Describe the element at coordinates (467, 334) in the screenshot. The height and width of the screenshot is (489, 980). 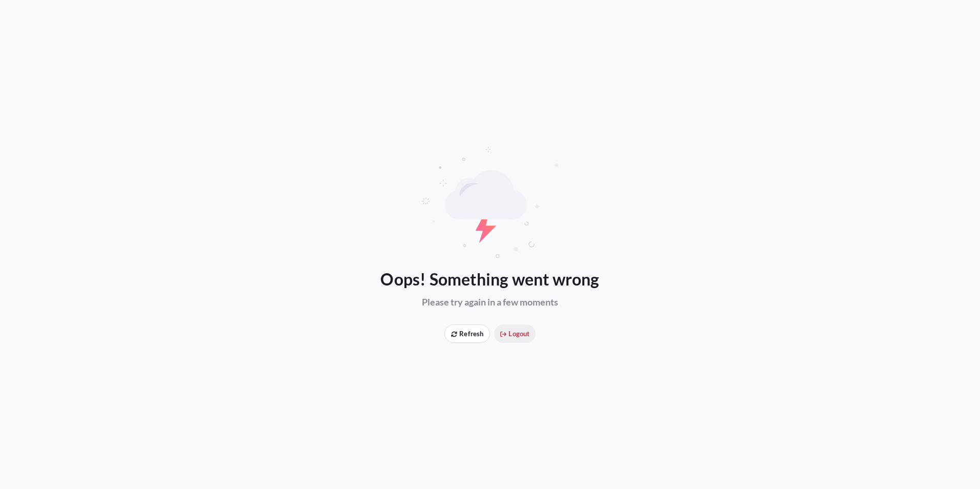
I see `button: Refresh` at that location.